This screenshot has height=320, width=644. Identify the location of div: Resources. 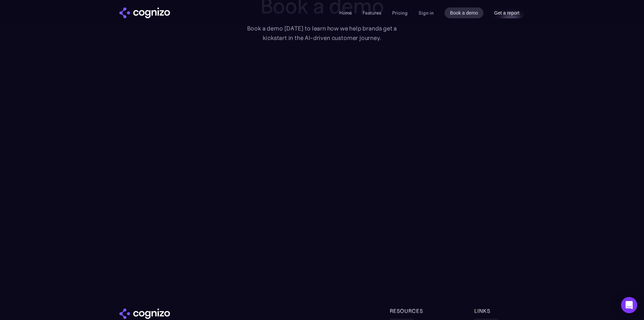
(416, 311).